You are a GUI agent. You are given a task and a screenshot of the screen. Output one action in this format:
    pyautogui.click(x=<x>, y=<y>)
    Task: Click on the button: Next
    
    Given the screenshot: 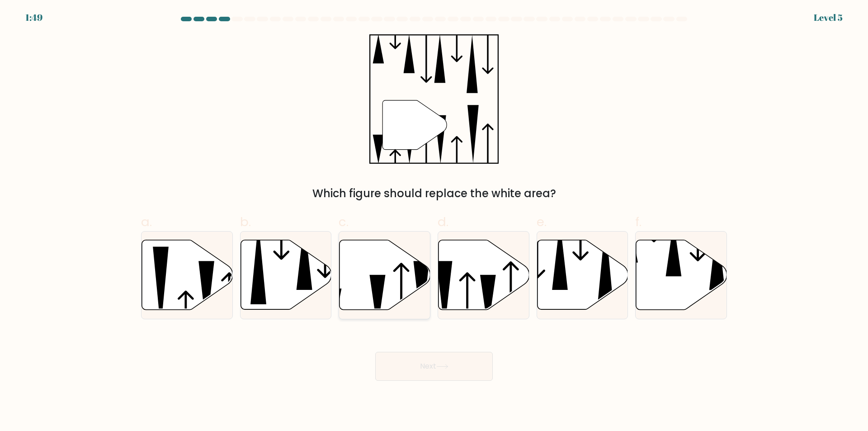 What is the action you would take?
    pyautogui.click(x=434, y=366)
    